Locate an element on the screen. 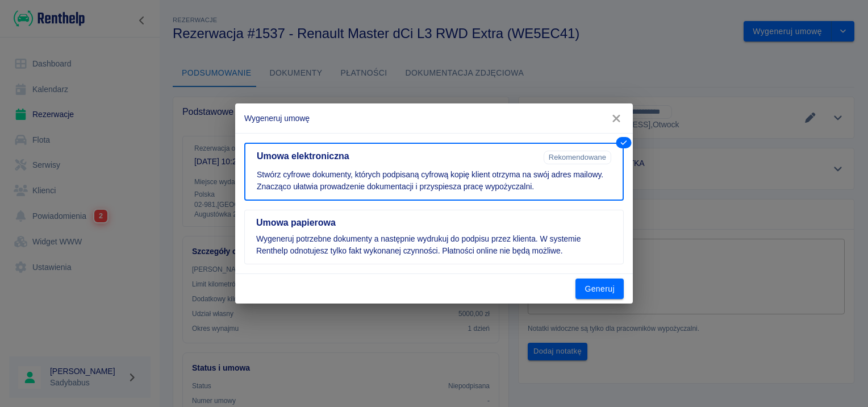 The width and height of the screenshot is (868, 407). button: Umowa elektronicznaRekomendowaneStwórz cyfrowe dokumenty, których podpisaną cyfrową kopię klient ... is located at coordinates (434, 172).